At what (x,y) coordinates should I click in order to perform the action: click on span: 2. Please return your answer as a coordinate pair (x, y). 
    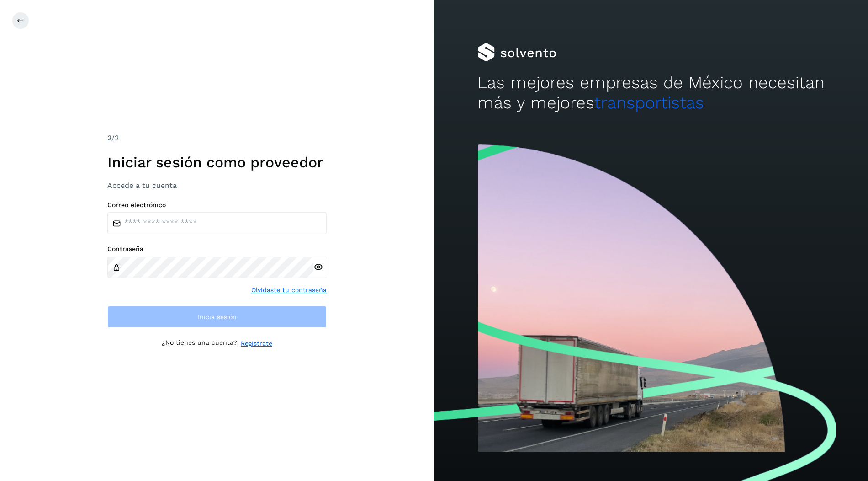
    Looking at the image, I should click on (109, 138).